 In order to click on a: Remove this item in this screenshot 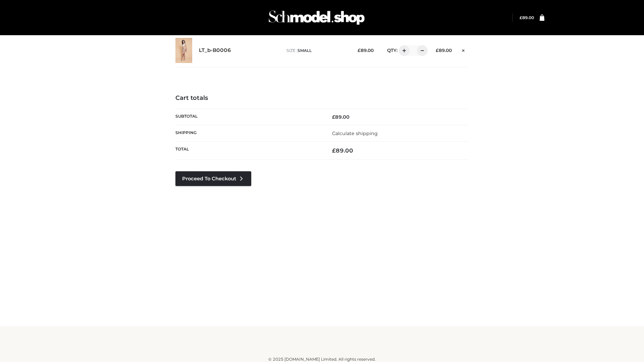, I will do `click(464, 50)`.